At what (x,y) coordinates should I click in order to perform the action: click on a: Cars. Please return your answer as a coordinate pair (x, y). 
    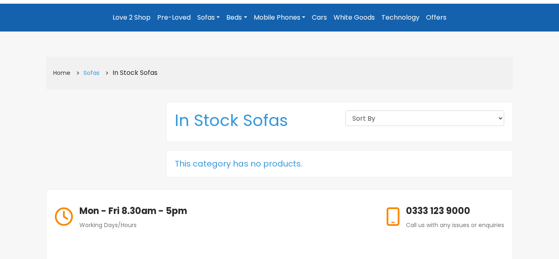
    Looking at the image, I should click on (319, 18).